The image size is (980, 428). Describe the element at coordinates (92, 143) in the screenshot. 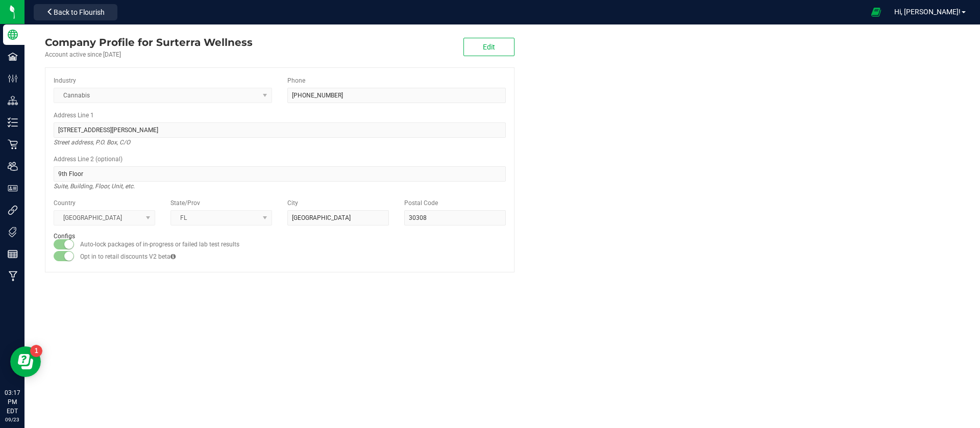

I see `i: Street address, P.O. Box, C/O` at that location.